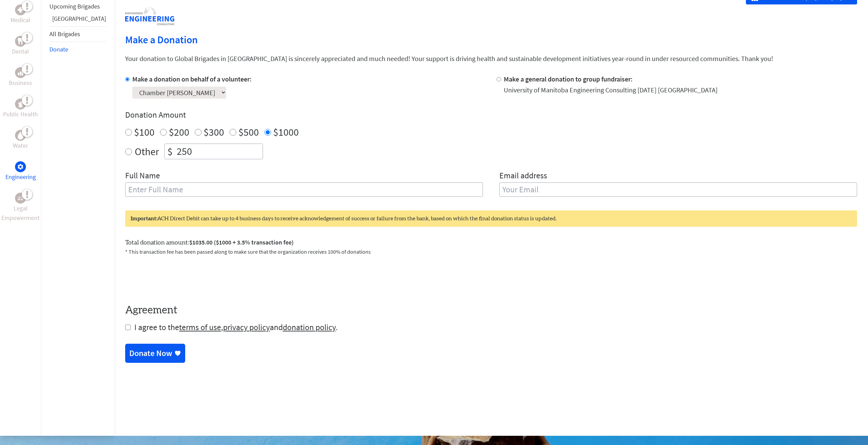  I want to click on div: Public Health, so click(21, 104).